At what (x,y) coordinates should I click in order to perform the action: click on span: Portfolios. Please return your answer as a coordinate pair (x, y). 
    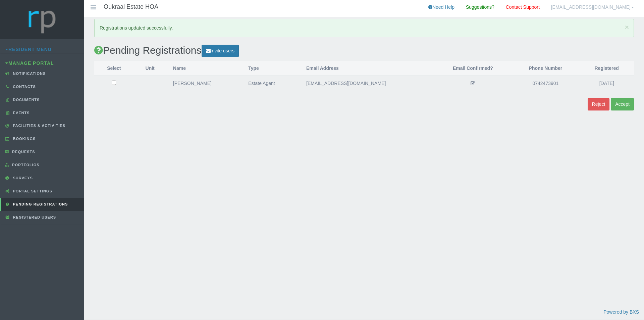
    Looking at the image, I should click on (25, 165).